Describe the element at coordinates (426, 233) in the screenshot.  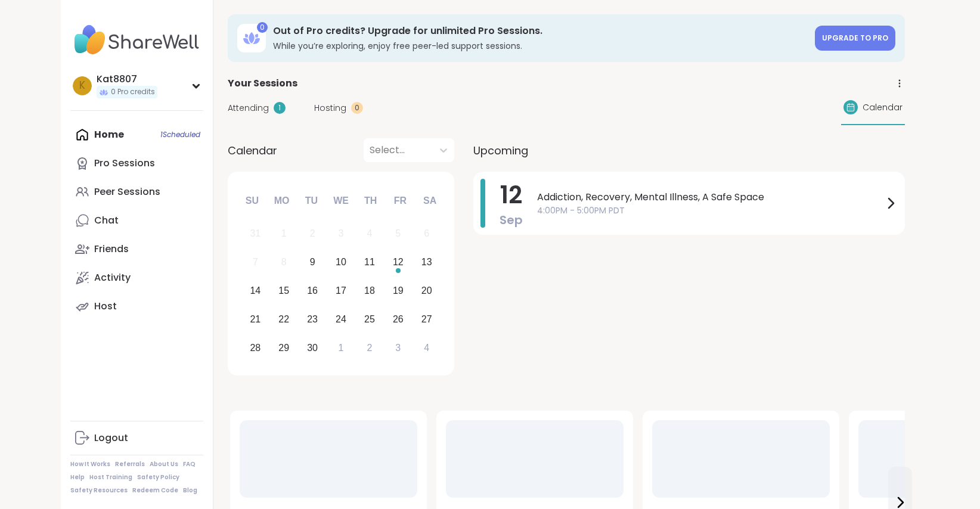
I see `div: Not available Saturday, September 6th, 2025` at that location.